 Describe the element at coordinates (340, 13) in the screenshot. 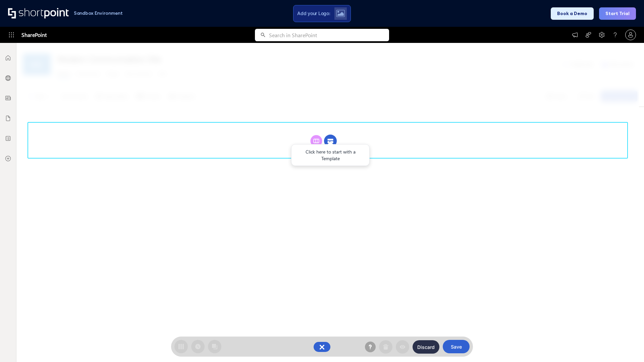

I see `img: Upload logo` at that location.